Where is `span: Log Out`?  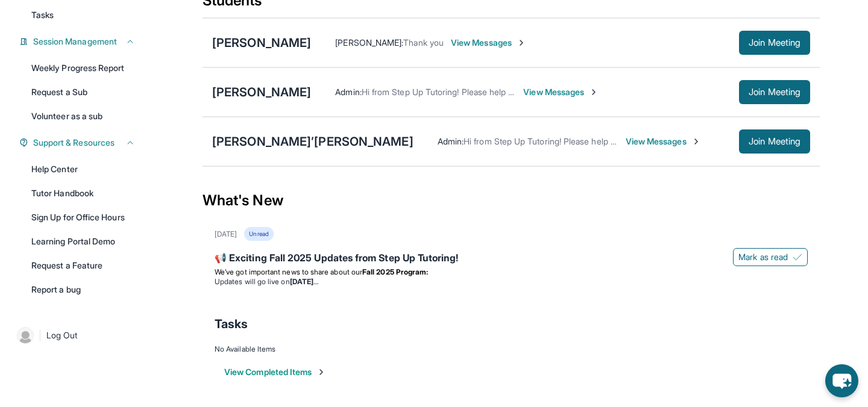
span: Log Out is located at coordinates (62, 335).